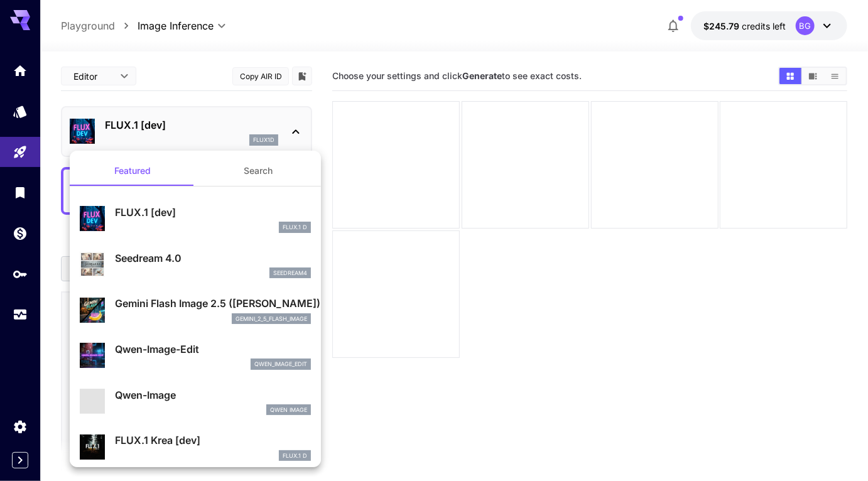 This screenshot has width=868, height=481. What do you see at coordinates (195, 264) in the screenshot?
I see `div: Seedream 4.0seedream4` at bounding box center [195, 264].